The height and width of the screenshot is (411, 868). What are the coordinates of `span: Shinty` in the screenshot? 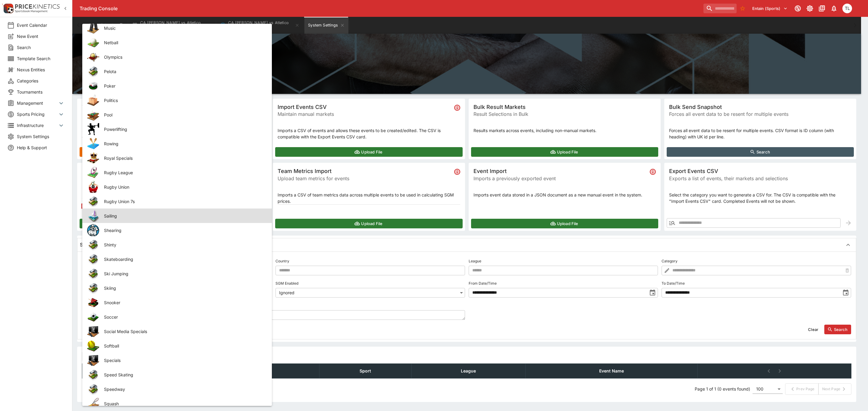 It's located at (183, 245).